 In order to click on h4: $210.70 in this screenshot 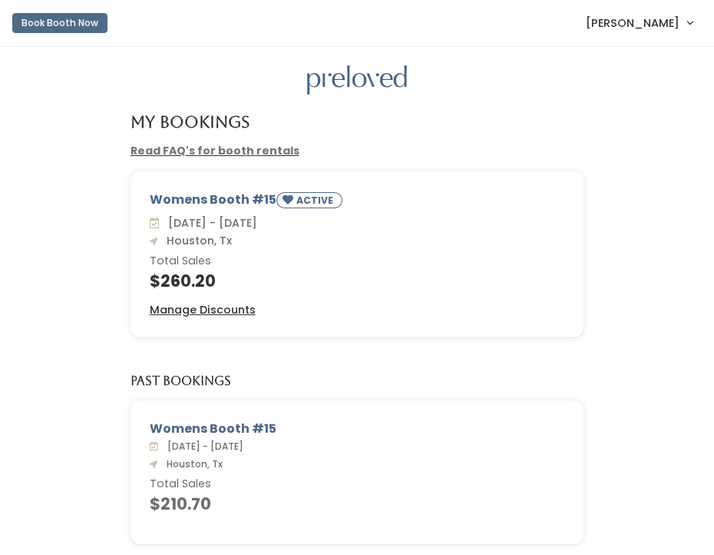, I will do `click(357, 503)`.